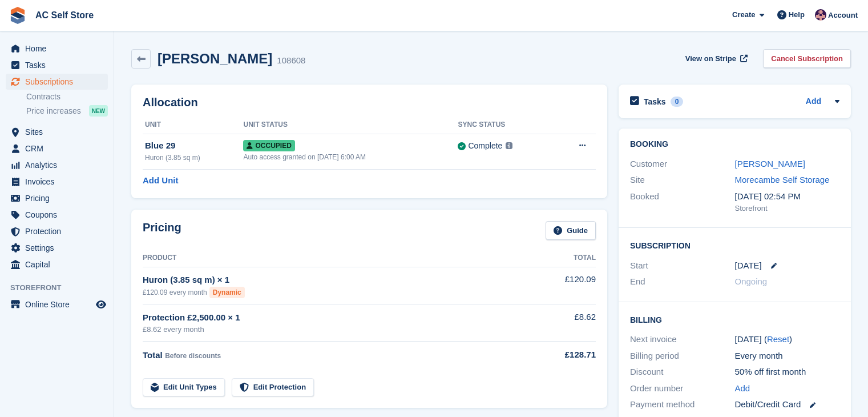 This screenshot has width=868, height=417. I want to click on a: Preview store, so click(101, 305).